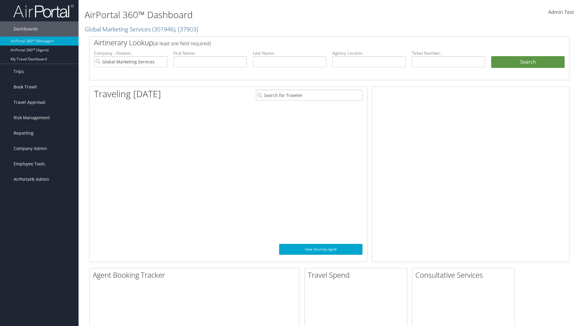 This screenshot has height=326, width=580. What do you see at coordinates (130, 53) in the screenshot?
I see `label: Company - Division:` at bounding box center [130, 53].